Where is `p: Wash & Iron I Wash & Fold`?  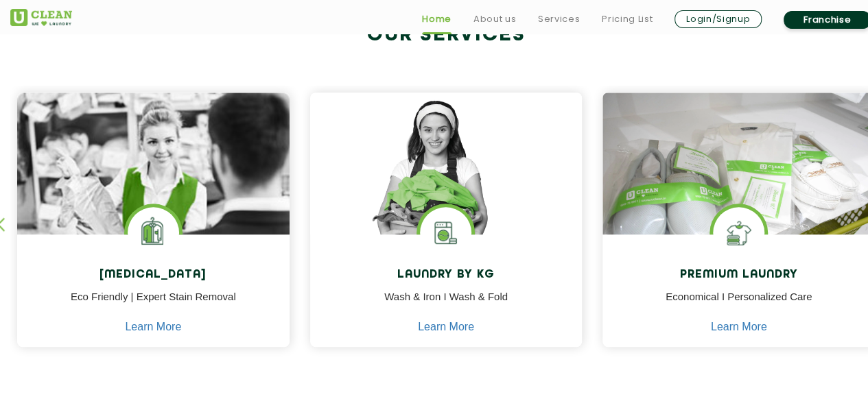
p: Wash & Iron I Wash & Fold is located at coordinates (446, 305).